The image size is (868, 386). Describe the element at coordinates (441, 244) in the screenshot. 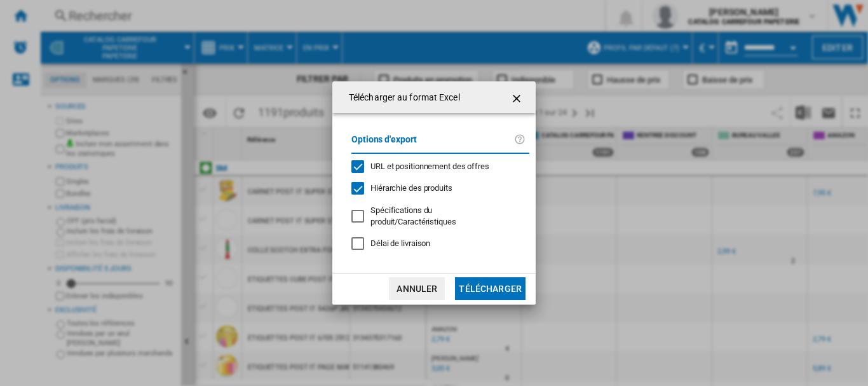

I see `md-checkbox: Délai de livraison` at that location.